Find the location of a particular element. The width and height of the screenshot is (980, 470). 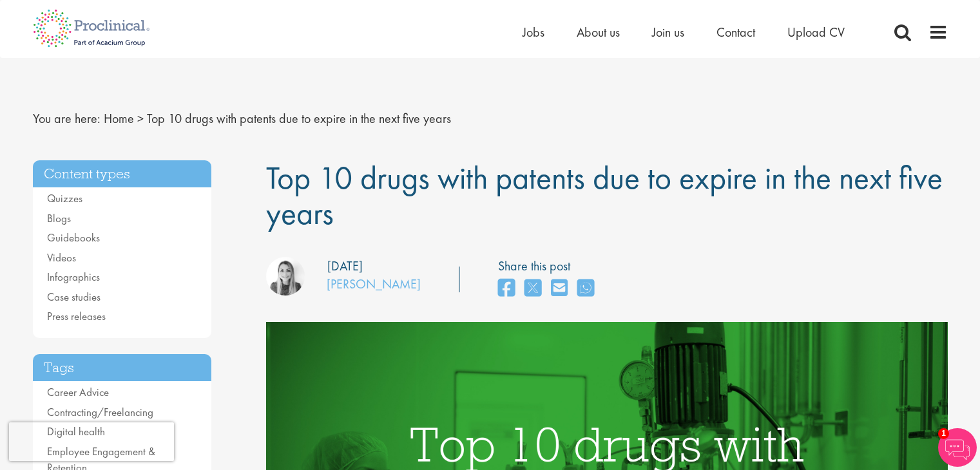

a: breadcrumb link is located at coordinates (118, 118).